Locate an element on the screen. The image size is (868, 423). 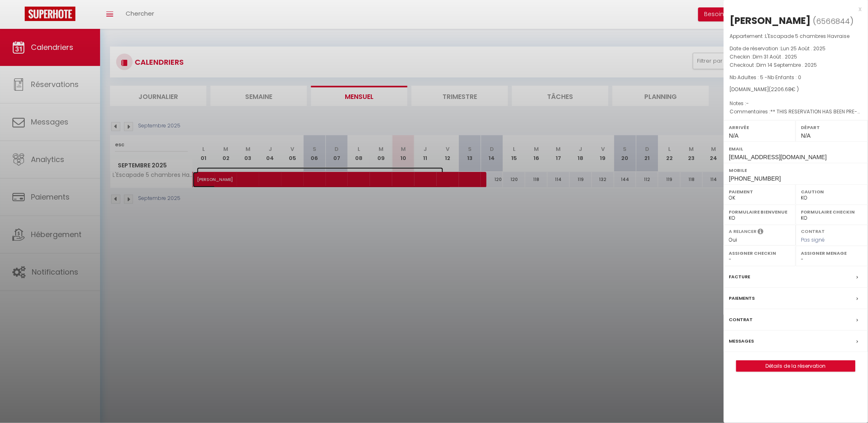
span: Dim 14 Septembre . 2025 is located at coordinates (787, 65).